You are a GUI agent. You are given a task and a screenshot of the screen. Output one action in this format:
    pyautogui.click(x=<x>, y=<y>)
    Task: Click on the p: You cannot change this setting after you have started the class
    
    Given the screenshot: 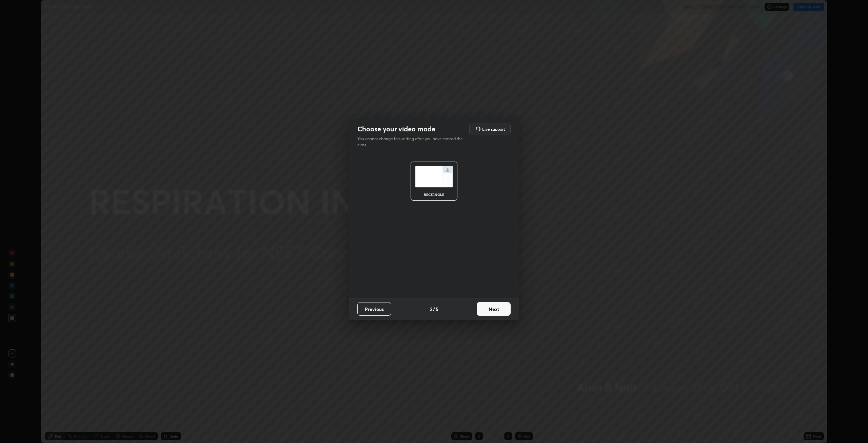 What is the action you would take?
    pyautogui.click(x=412, y=142)
    